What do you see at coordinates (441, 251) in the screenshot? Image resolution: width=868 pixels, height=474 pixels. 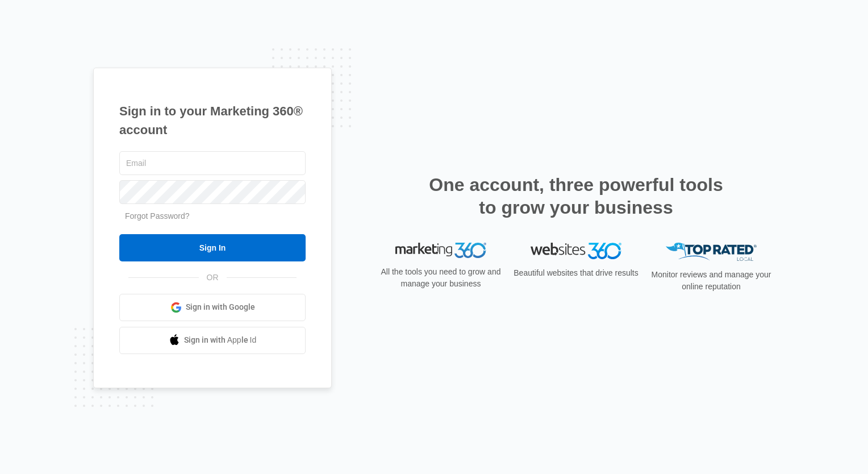 I see `img: Marketing 360` at bounding box center [441, 251].